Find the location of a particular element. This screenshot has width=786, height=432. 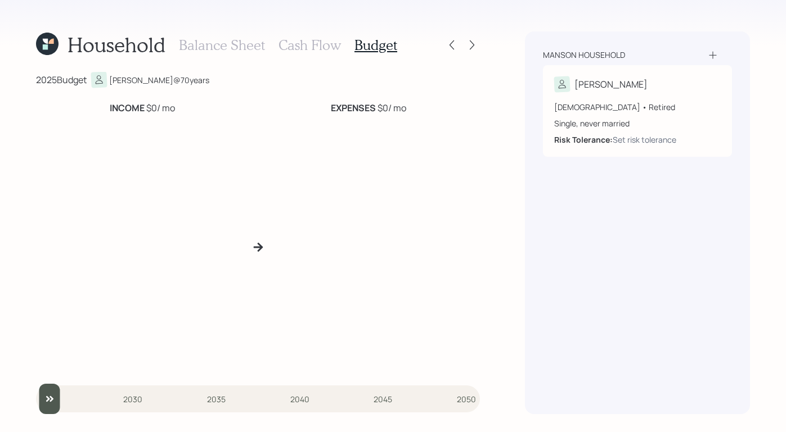

h3: Budget is located at coordinates (376, 45).